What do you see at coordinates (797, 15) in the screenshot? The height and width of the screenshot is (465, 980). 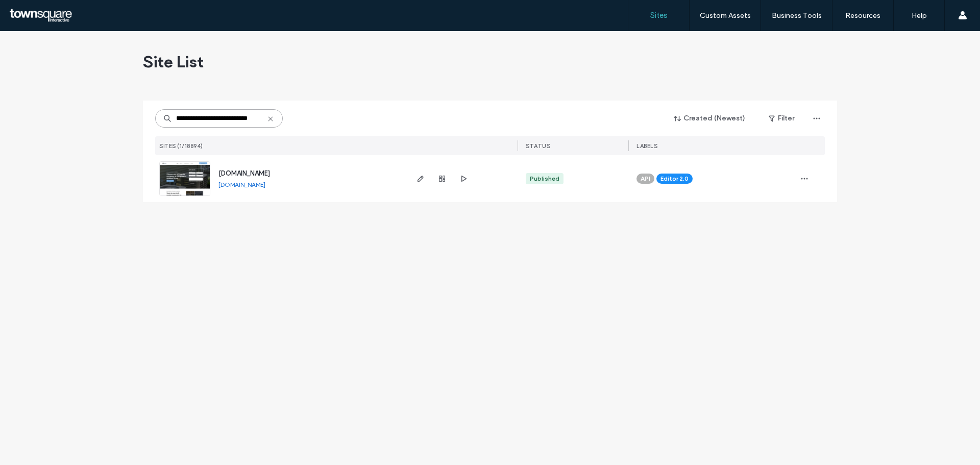 I see `label: Business Tools` at bounding box center [797, 15].